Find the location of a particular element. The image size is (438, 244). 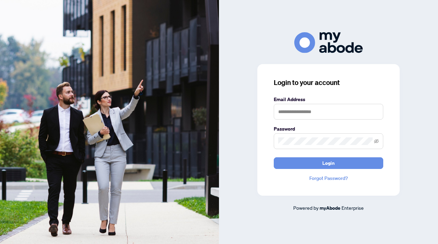

button: Login is located at coordinates (328, 163).